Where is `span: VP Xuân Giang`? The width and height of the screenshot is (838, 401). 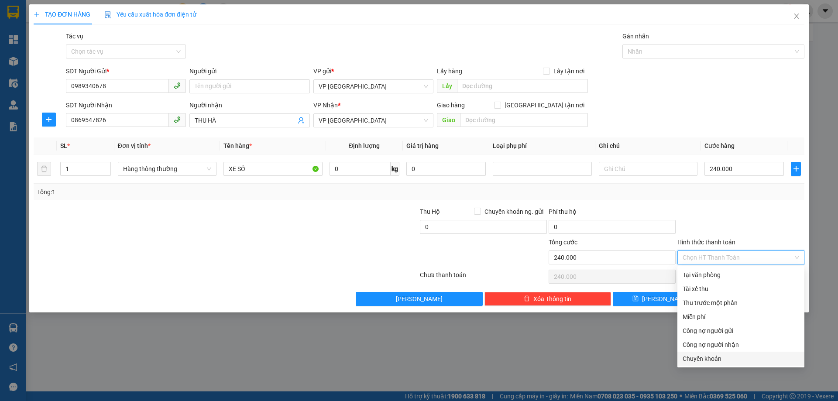
span: VP Xuân Giang is located at coordinates (373, 86).